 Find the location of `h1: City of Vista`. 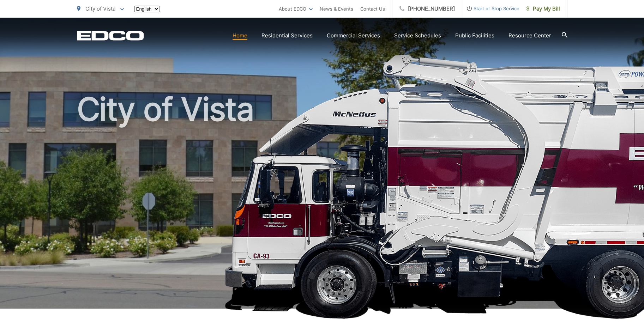

h1: City of Vista is located at coordinates (322, 203).